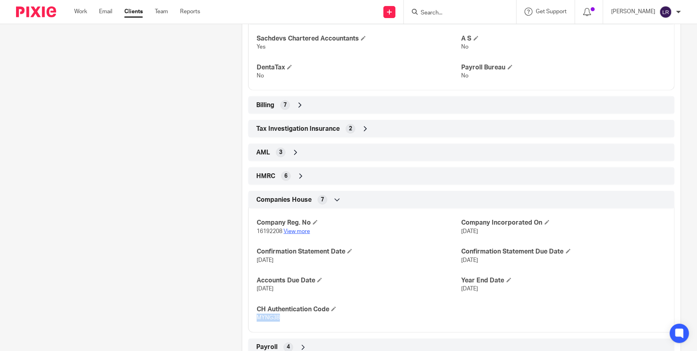 This screenshot has width=697, height=351. What do you see at coordinates (263, 152) in the screenshot?
I see `span: AML` at bounding box center [263, 152].